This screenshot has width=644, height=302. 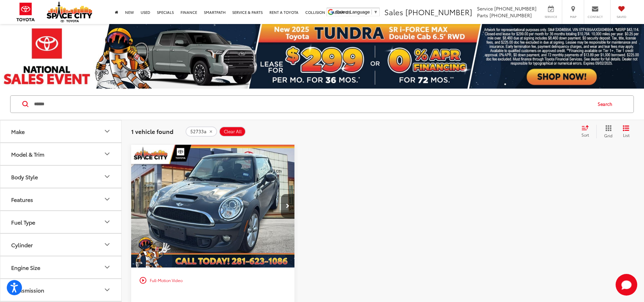 I want to click on button: Fuel TypeFuel Type, so click(x=61, y=222).